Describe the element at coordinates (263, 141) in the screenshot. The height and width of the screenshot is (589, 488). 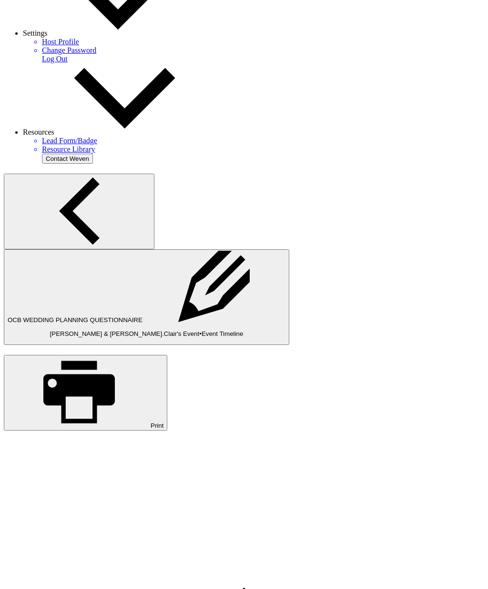
I see `a: Lead Form/Badge` at that location.